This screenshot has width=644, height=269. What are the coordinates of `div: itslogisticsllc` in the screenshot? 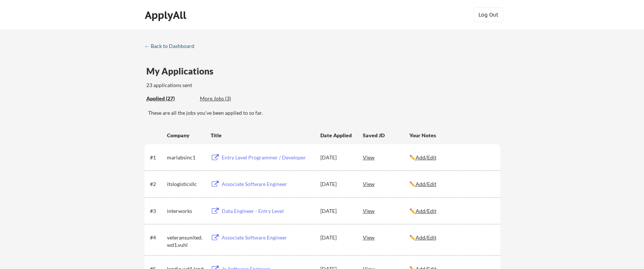 It's located at (185, 184).